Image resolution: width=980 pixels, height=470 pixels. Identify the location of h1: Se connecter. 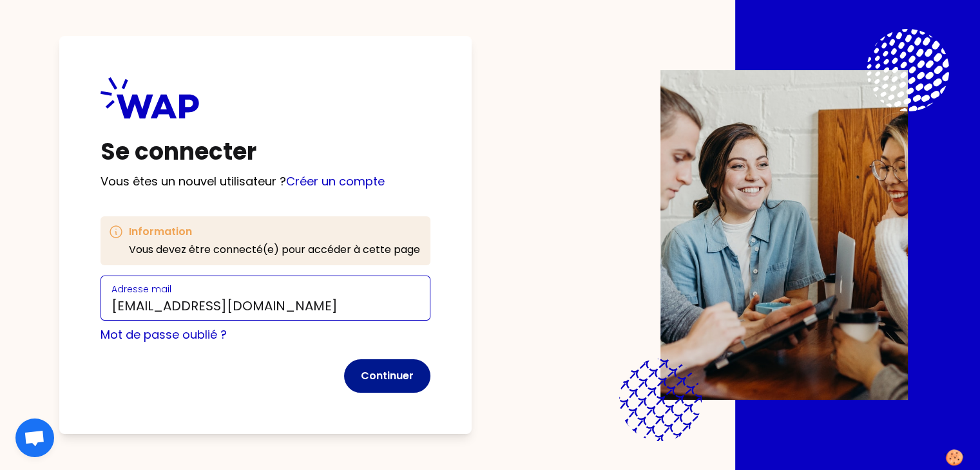
(266, 152).